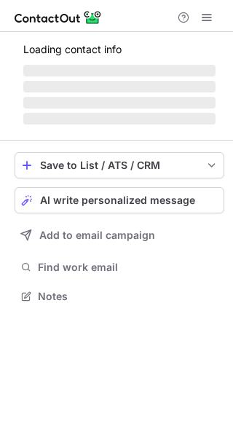  Describe the element at coordinates (128, 297) in the screenshot. I see `span: Notes` at that location.